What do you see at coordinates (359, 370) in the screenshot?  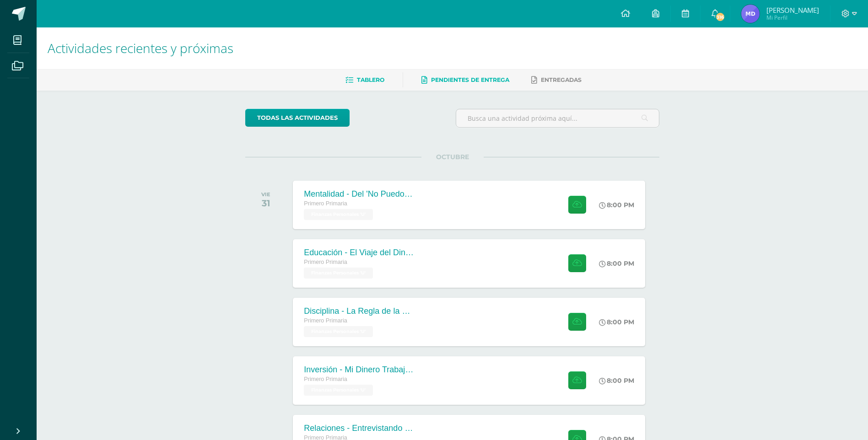 I see `div: Inversión - Mi Dinero Trabajador` at bounding box center [359, 370].